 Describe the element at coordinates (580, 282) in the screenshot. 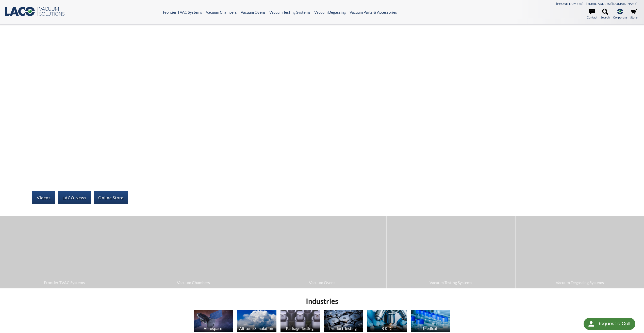

I see `span: Vacuum Degassing Systems` at that location.